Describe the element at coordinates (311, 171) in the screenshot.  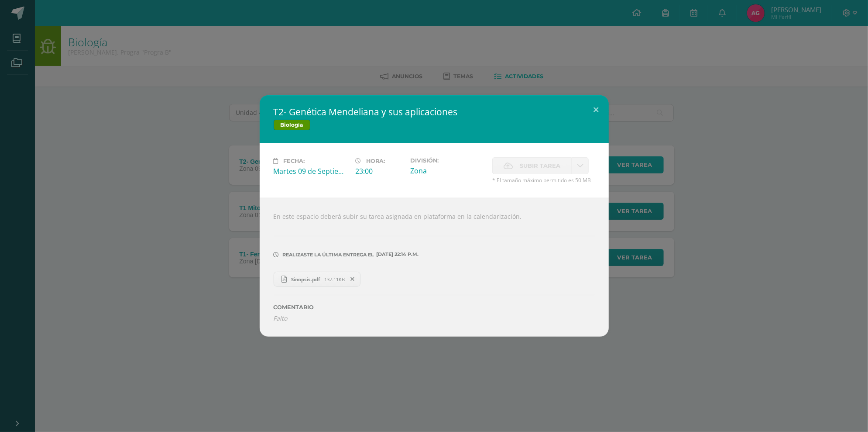
I see `div: Martes 09 de Septiembre` at that location.